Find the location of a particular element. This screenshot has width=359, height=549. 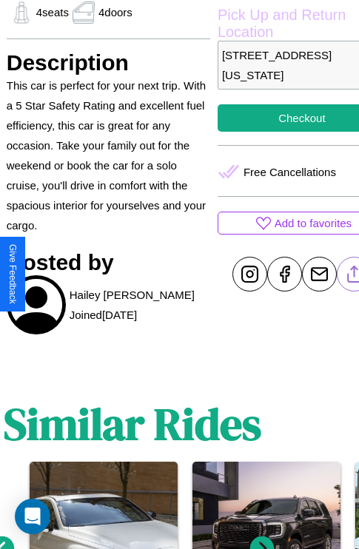

div: Give Feedback is located at coordinates (13, 274).